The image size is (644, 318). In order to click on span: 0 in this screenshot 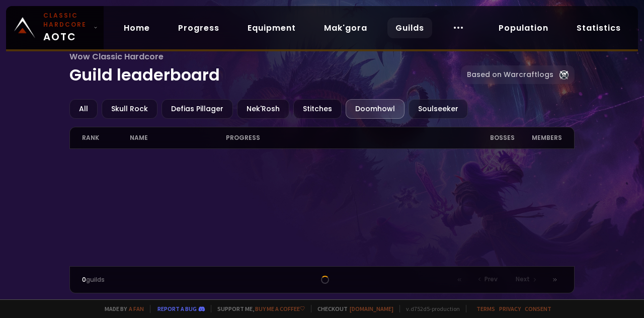, I will do `click(84, 279)`.